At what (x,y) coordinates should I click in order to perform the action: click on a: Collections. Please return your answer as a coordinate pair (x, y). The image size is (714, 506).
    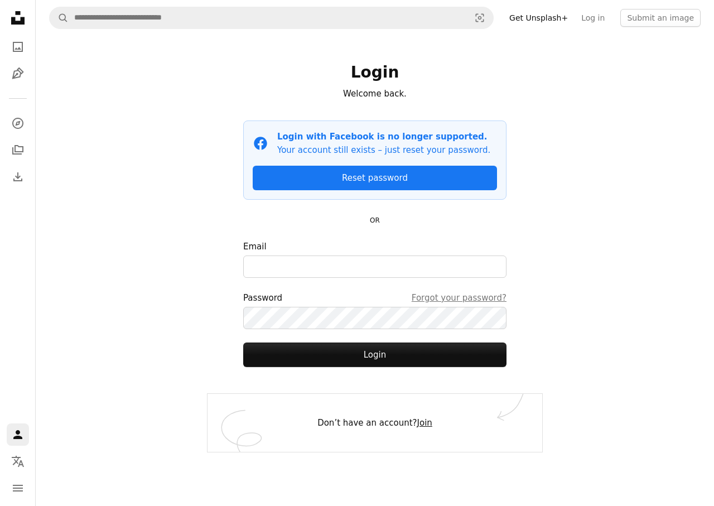
    Looking at the image, I should click on (18, 150).